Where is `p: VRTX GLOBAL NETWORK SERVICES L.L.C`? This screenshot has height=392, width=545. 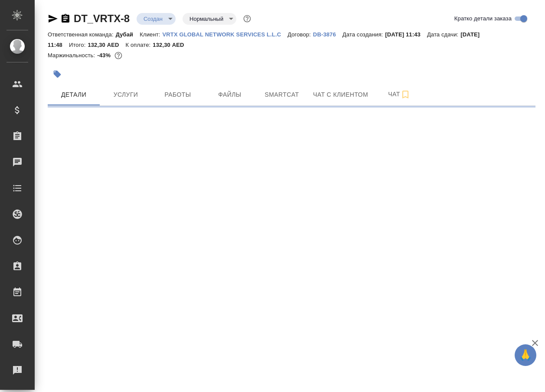 p: VRTX GLOBAL NETWORK SERVICES L.L.C is located at coordinates (225, 34).